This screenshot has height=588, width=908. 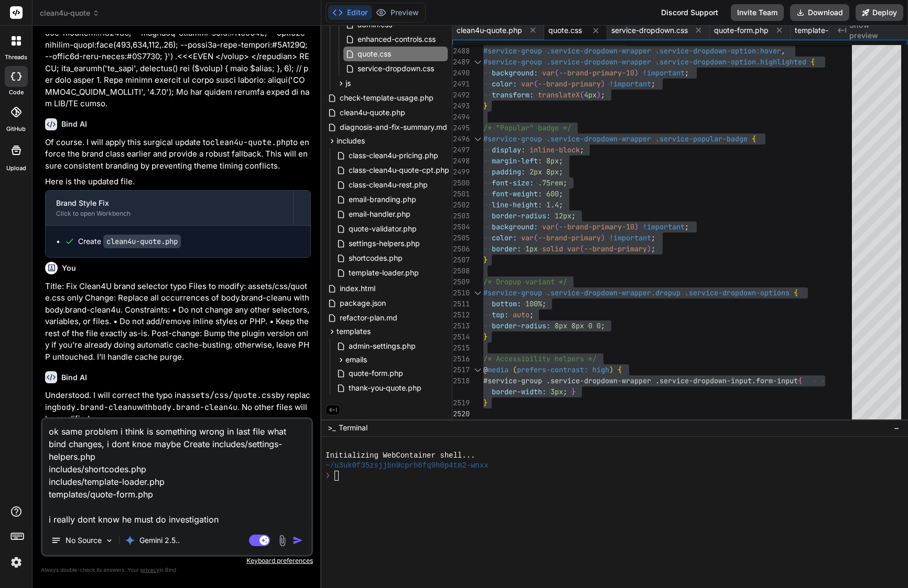 What do you see at coordinates (615, 249) in the screenshot?
I see `span: --brand-primary` at bounding box center [615, 249].